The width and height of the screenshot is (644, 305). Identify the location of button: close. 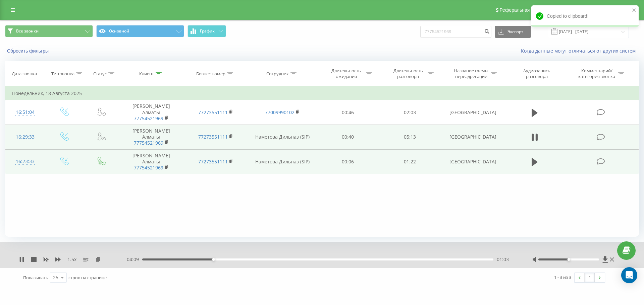
(634, 10).